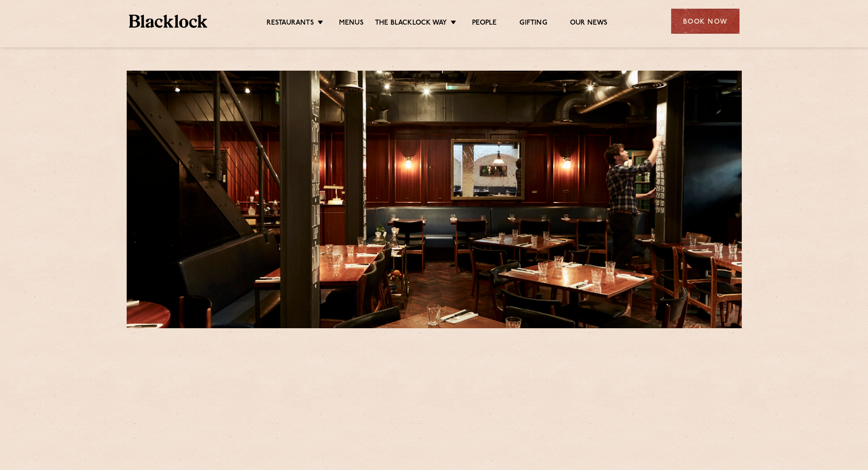  Describe the element at coordinates (351, 24) in the screenshot. I see `a: Menus` at that location.